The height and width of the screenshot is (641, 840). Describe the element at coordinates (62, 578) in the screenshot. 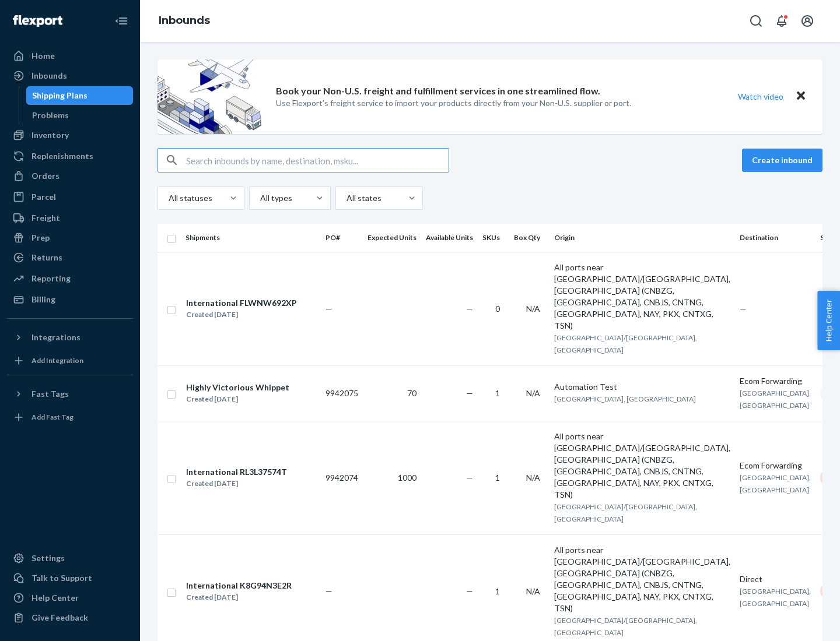

I see `div: Talk to Support` at that location.